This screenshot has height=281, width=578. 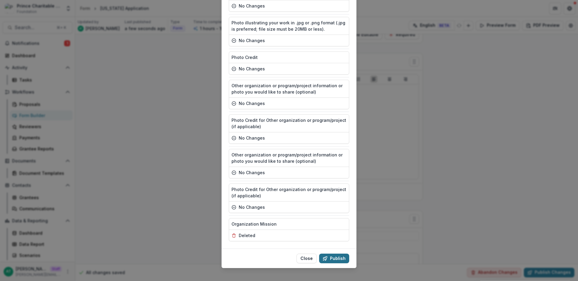 What do you see at coordinates (247, 235) in the screenshot?
I see `p: deleted` at bounding box center [247, 235].